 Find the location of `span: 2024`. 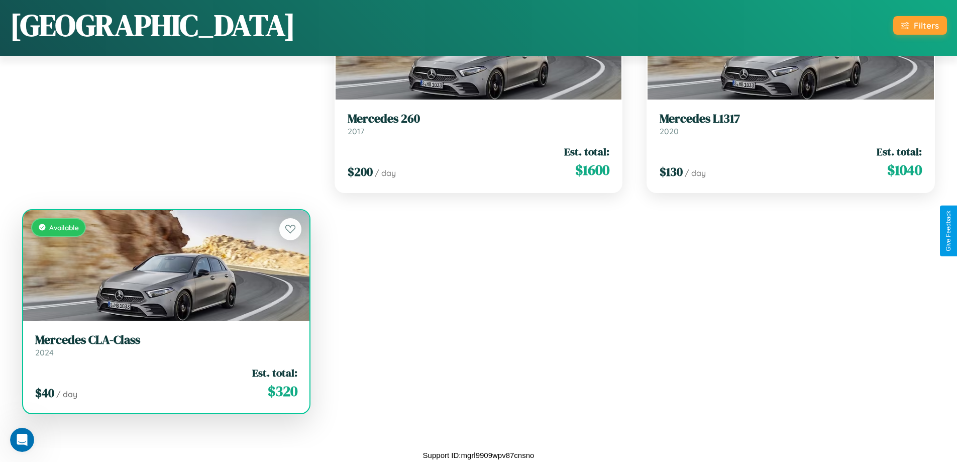

span: 2024 is located at coordinates (44, 352).